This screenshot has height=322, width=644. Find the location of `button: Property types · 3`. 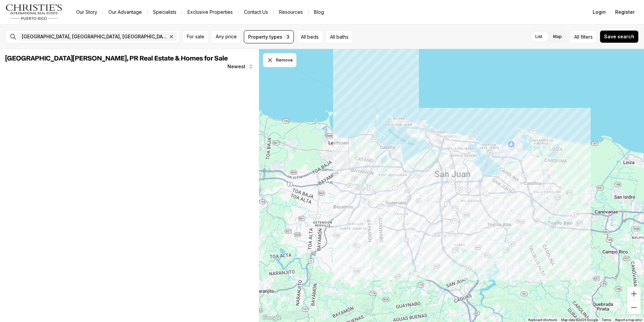

button: Property types · 3 is located at coordinates (269, 36).